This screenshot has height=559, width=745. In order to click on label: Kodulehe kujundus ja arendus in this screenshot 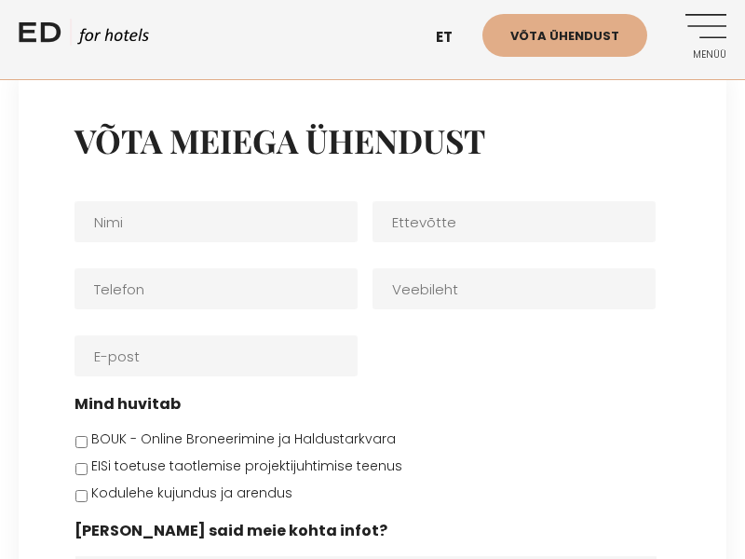, I will do `click(192, 493)`.